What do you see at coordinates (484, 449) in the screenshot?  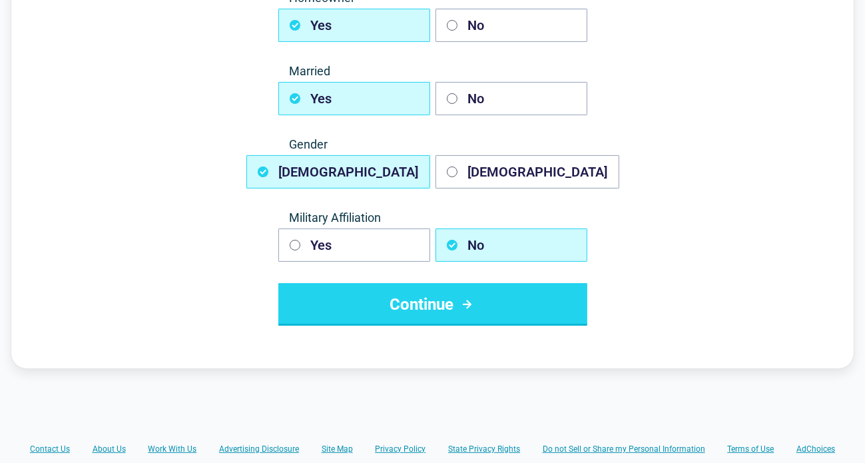 I see `a: State Privacy Rights` at bounding box center [484, 449].